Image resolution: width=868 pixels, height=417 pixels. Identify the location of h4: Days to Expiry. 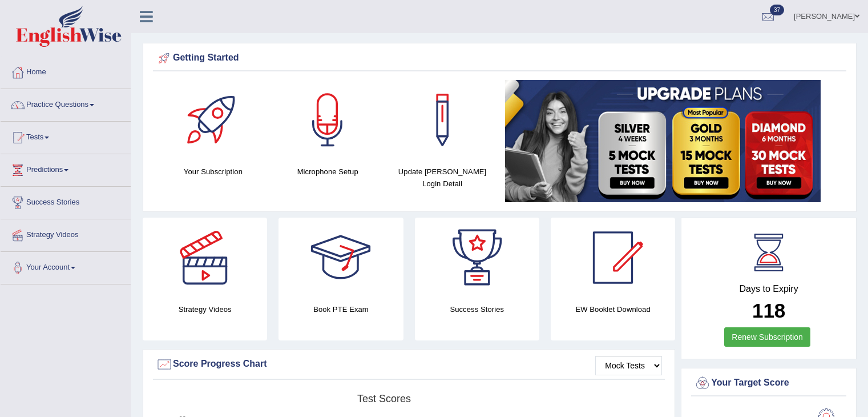
(769, 289).